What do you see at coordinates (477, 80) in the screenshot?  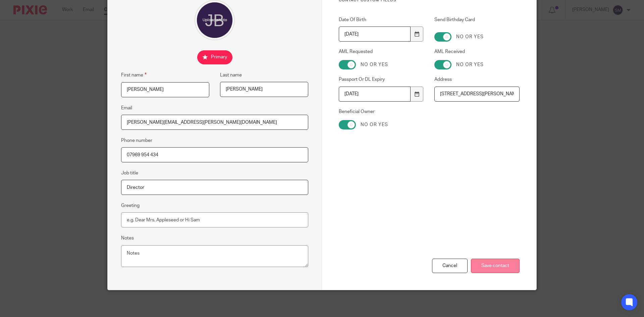 I see `label: Address` at bounding box center [477, 80].